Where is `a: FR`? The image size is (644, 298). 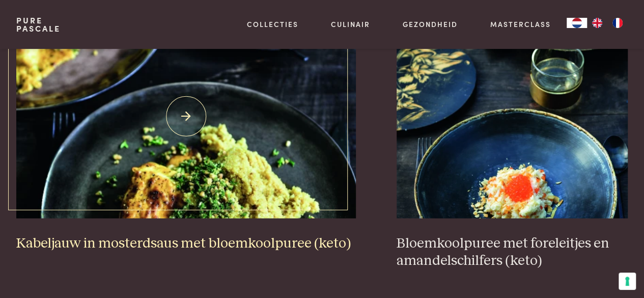
a: FR is located at coordinates (617, 23).